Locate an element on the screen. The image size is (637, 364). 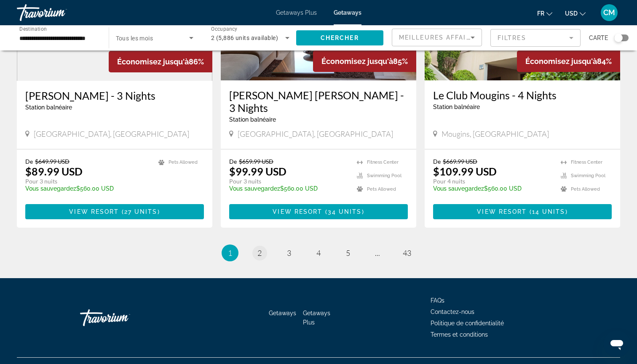
a: Termes et conditions is located at coordinates (459, 334).